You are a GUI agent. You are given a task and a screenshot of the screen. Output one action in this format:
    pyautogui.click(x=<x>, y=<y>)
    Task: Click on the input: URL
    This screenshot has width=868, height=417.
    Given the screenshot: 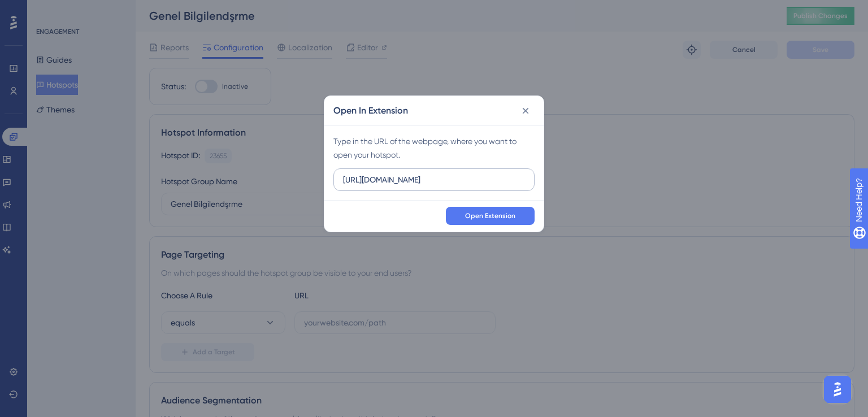 What is the action you would take?
    pyautogui.click(x=434, y=180)
    